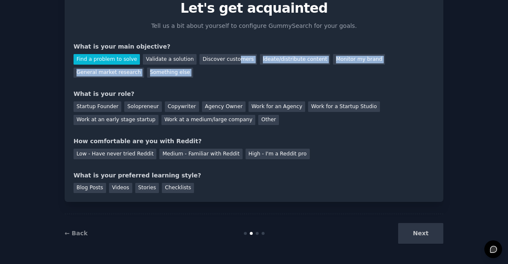  What do you see at coordinates (116, 120) in the screenshot?
I see `div: Work at an early stage startup` at bounding box center [116, 120].